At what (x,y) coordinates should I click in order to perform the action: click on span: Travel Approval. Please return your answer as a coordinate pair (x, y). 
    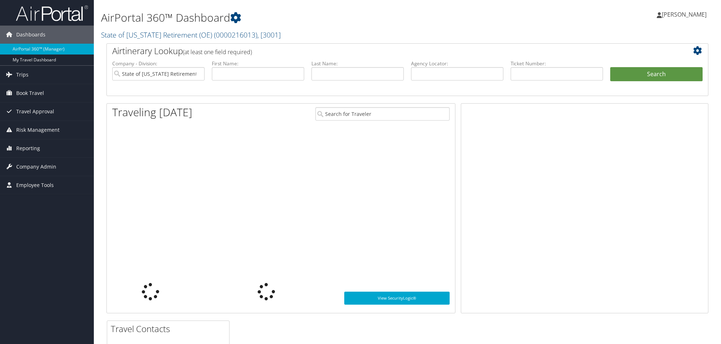
    Looking at the image, I should click on (35, 111).